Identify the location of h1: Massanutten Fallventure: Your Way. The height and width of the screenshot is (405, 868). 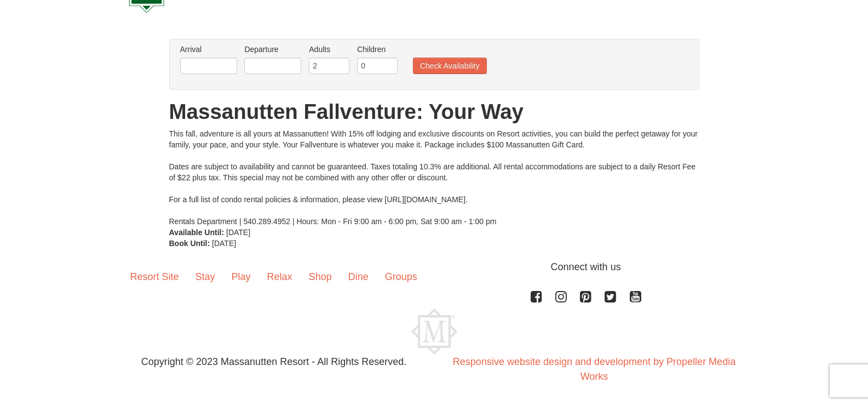
(434, 112).